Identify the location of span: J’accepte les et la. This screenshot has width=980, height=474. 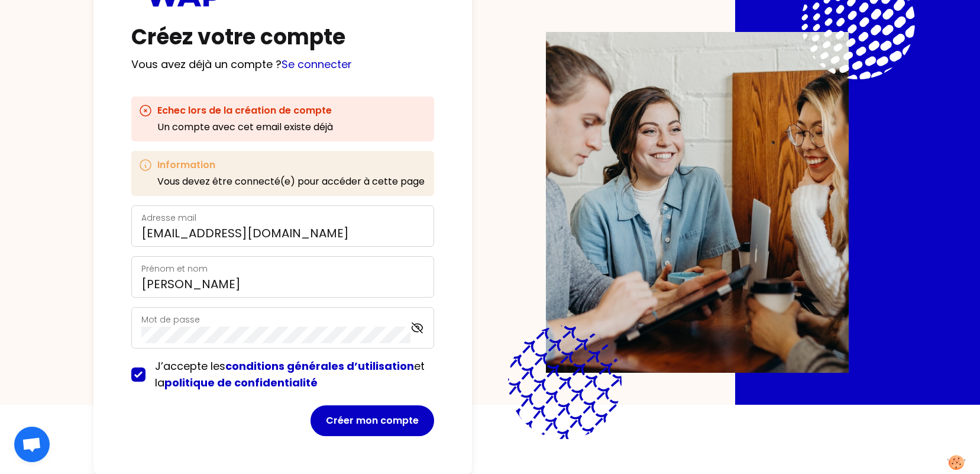
(290, 374).